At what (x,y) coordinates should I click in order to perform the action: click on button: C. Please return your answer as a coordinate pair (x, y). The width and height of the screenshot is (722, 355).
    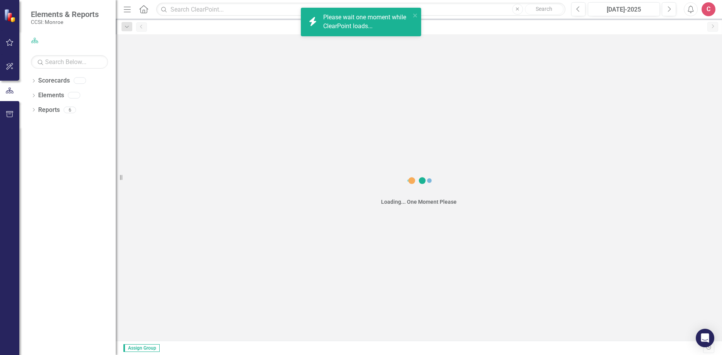
    Looking at the image, I should click on (708, 9).